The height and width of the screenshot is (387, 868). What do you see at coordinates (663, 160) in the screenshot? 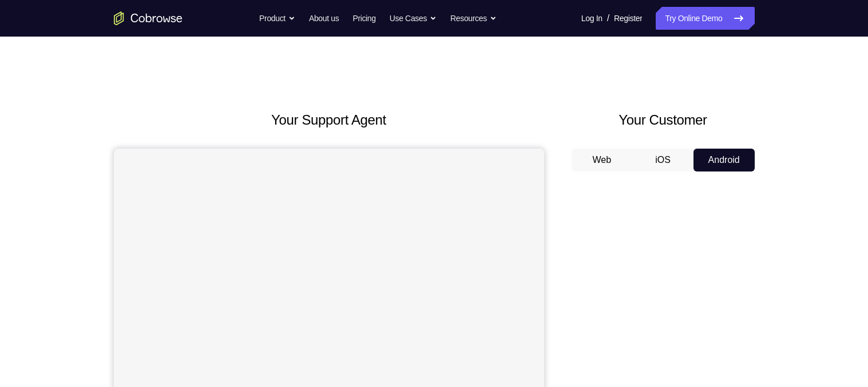
I see `button: iOS` at bounding box center [663, 160].